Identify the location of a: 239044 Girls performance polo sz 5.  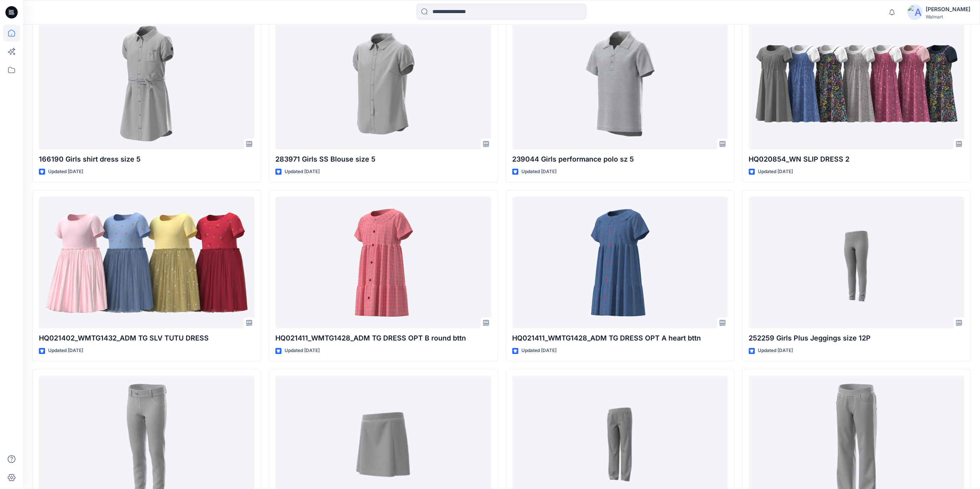
(620, 83).